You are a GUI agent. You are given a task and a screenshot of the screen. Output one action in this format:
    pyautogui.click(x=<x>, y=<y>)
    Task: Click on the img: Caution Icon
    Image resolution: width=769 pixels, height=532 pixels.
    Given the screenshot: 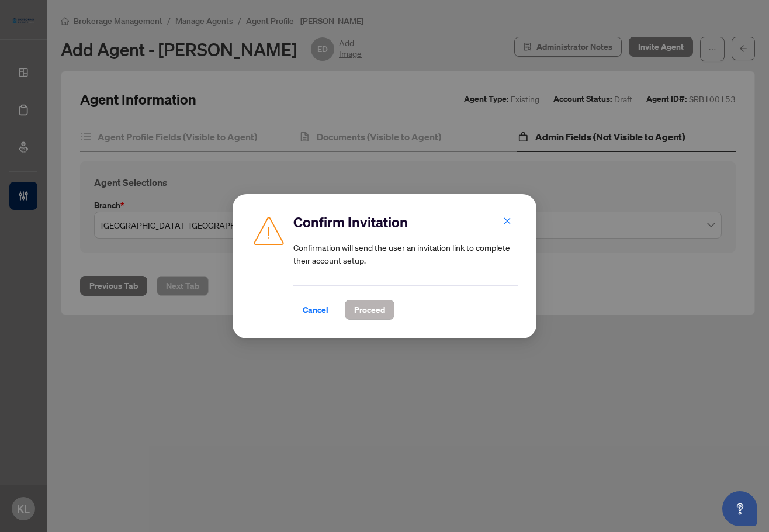 What is the action you would take?
    pyautogui.click(x=269, y=230)
    